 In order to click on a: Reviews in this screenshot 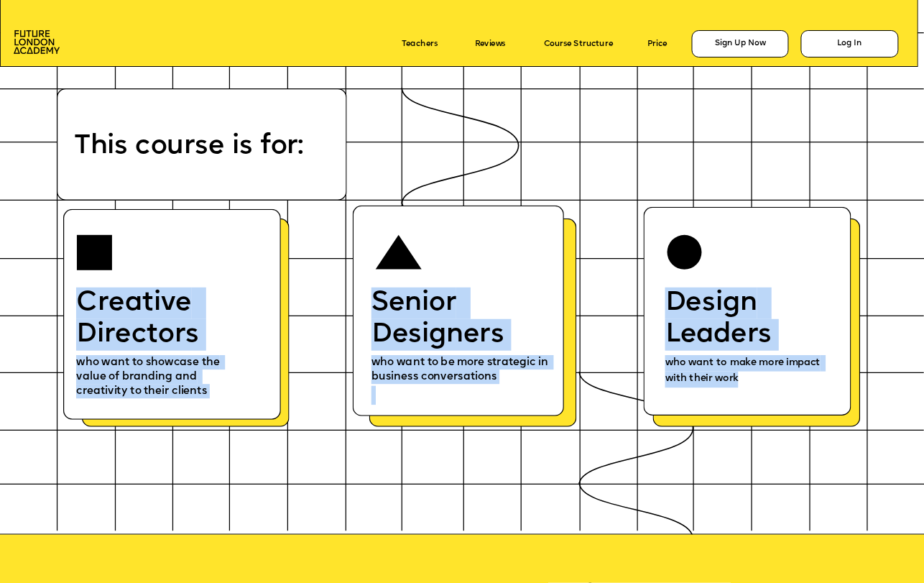, I will do `click(490, 44)`.